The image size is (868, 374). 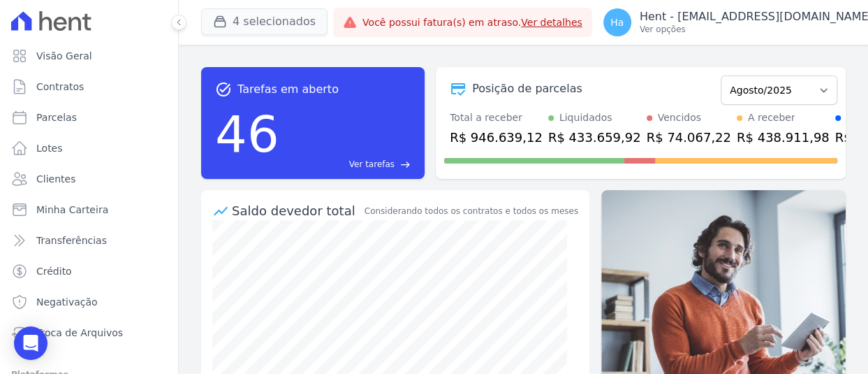 What do you see at coordinates (88, 148) in the screenshot?
I see `a: Lotes` at bounding box center [88, 148].